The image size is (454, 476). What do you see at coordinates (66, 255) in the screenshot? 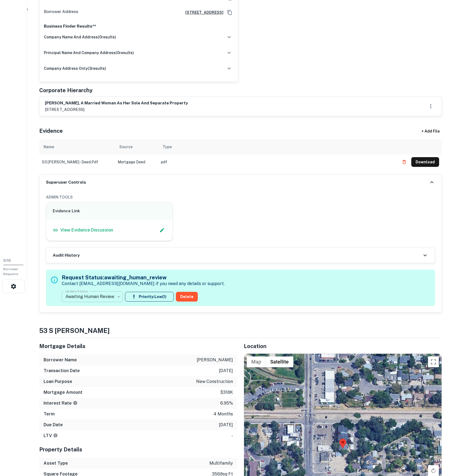
I see `h6: Audit History` at bounding box center [66, 255].